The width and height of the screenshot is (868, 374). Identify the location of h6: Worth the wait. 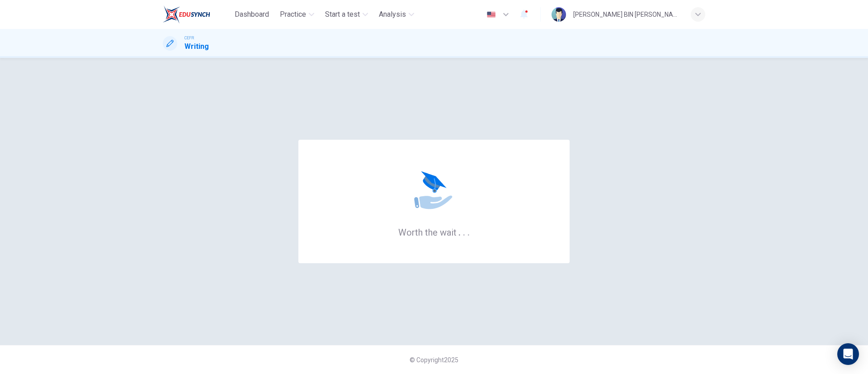
(434, 232).